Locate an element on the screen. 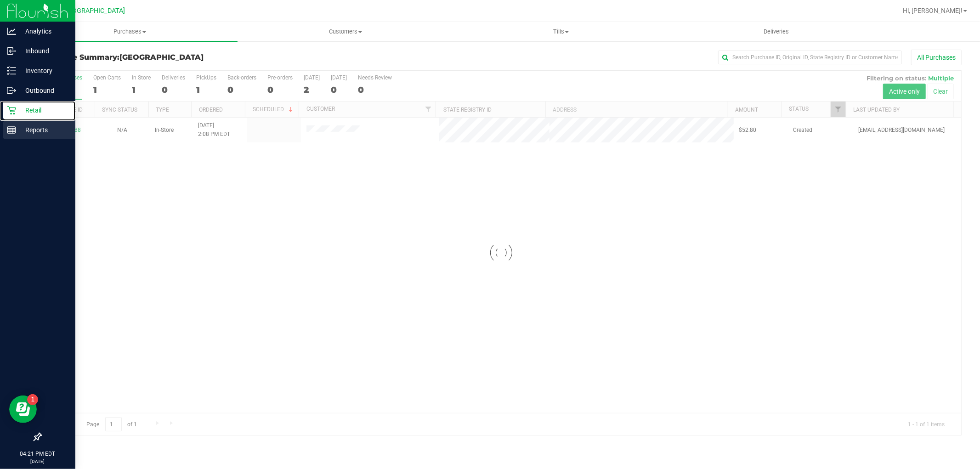  inline-svg: Reports is located at coordinates (12, 130).